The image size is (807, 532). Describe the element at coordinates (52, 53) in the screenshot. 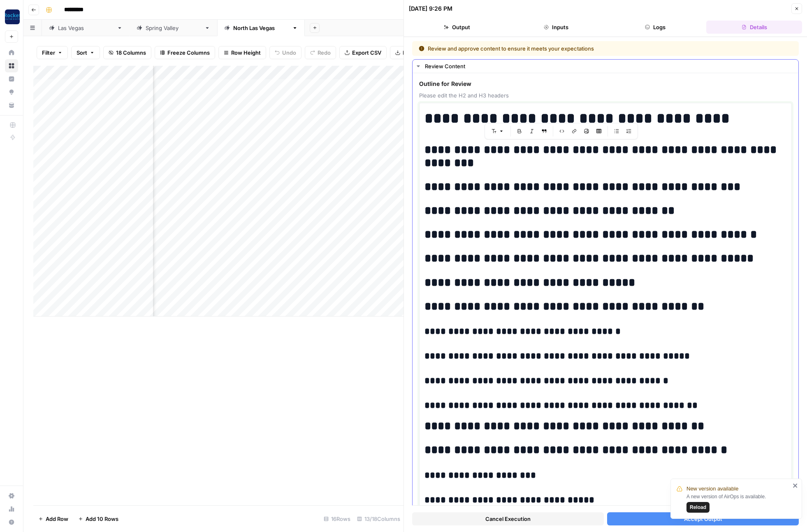

I see `button: Filter` at that location.